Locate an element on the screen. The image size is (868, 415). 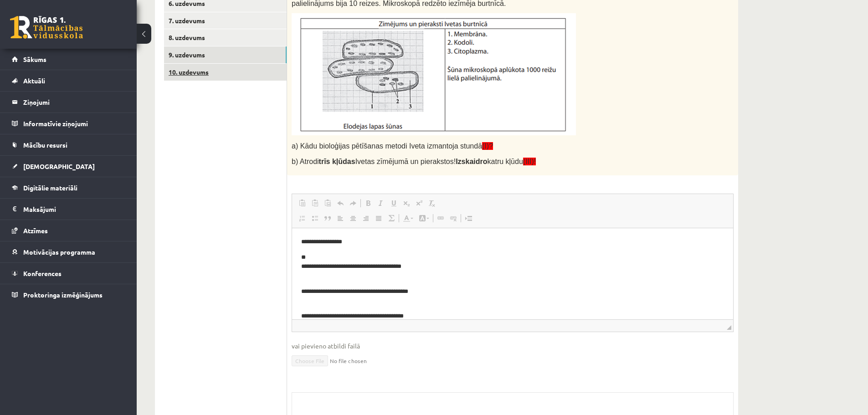
a: Вставить / удалить нумерованный список is located at coordinates (302, 218).